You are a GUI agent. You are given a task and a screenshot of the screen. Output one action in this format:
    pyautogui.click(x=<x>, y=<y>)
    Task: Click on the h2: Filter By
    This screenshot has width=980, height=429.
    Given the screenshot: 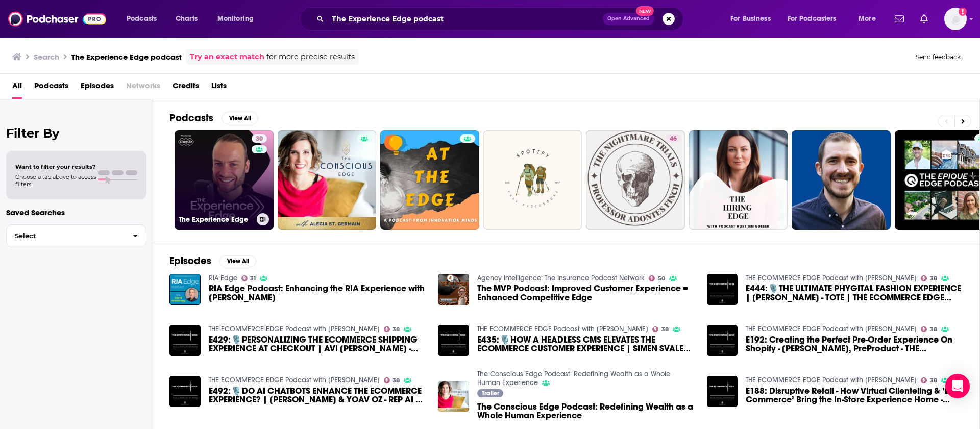 What is the action you would take?
    pyautogui.click(x=76, y=133)
    